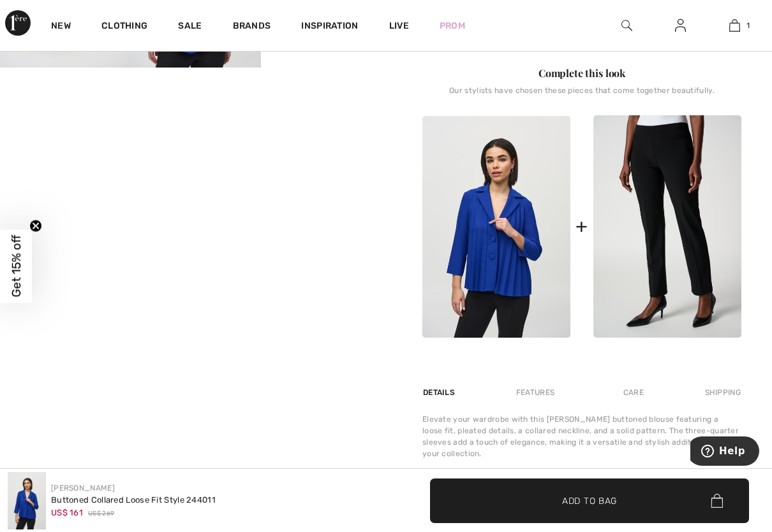 This screenshot has height=532, width=772. Describe the element at coordinates (67, 513) in the screenshot. I see `span: US$ 161` at that location.